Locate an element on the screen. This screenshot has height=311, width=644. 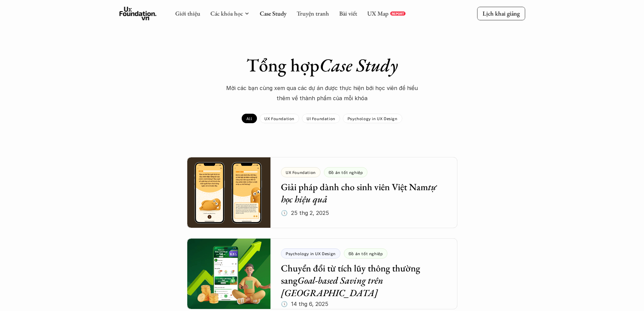
a: Truyện tranh is located at coordinates (312, 13).